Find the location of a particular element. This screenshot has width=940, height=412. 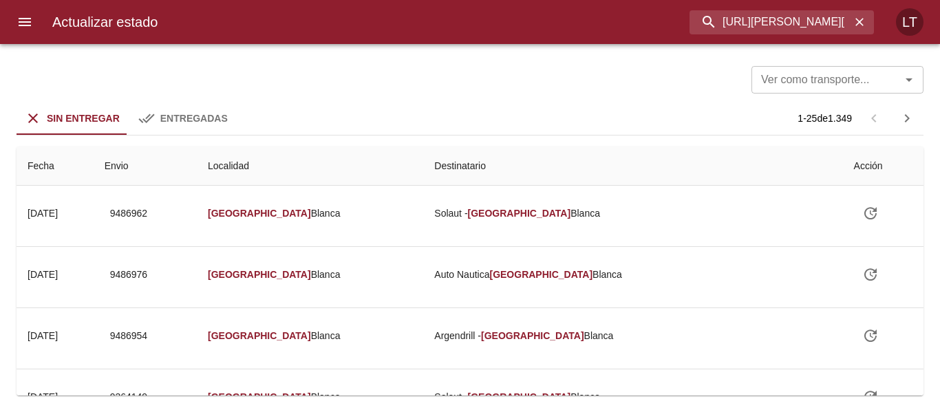

span: 9486976 is located at coordinates (129, 275).